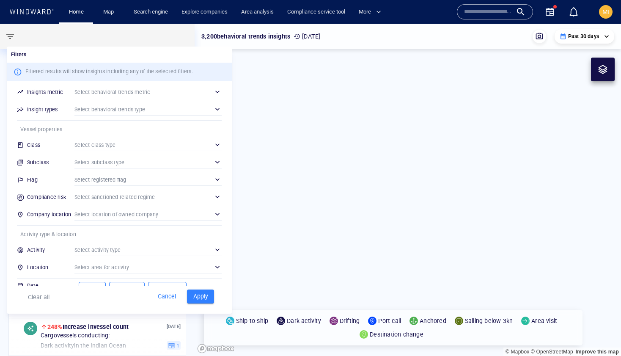 This screenshot has height=356, width=621. What do you see at coordinates (49, 92) in the screenshot?
I see `p: Insights metric` at bounding box center [49, 92].